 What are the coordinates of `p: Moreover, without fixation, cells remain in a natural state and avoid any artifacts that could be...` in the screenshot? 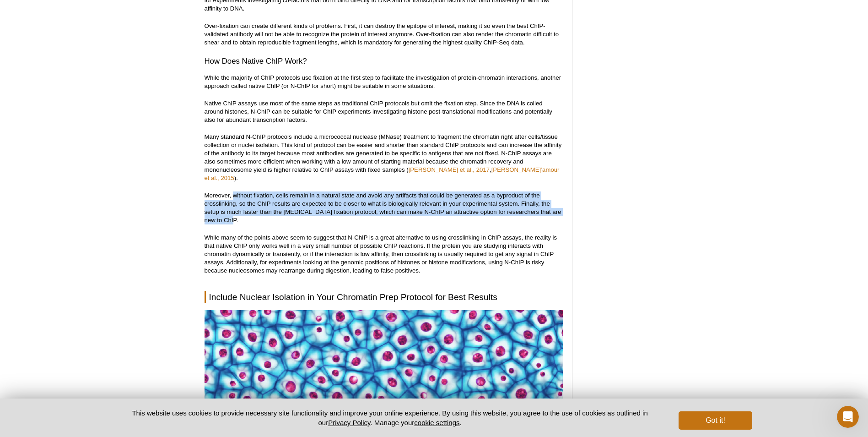 It's located at (383, 208).